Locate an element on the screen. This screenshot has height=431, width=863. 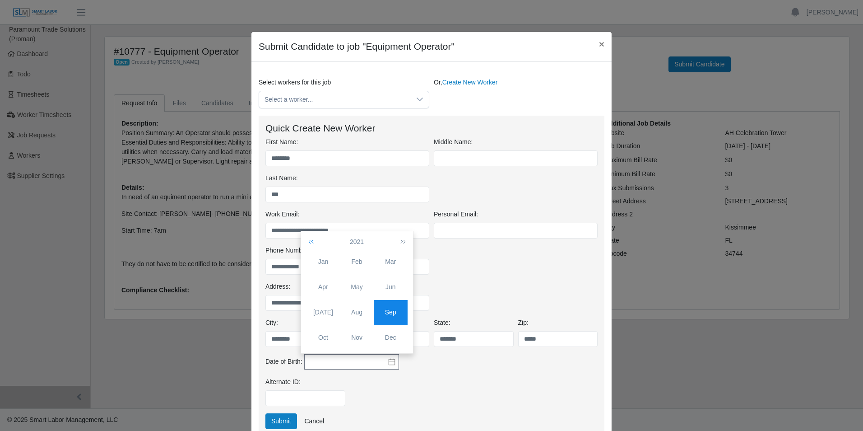
label: First Name: is located at coordinates (282, 142).